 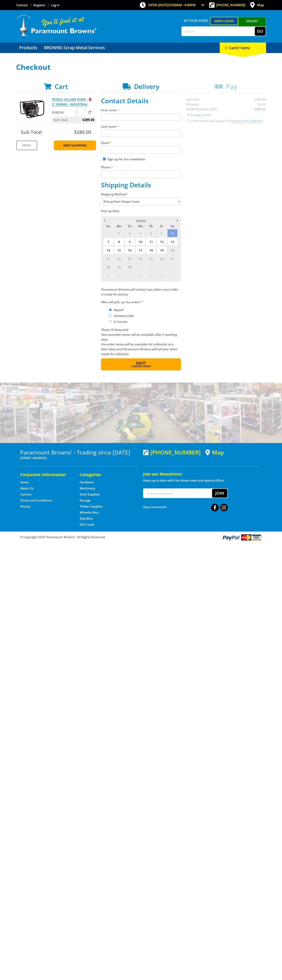 What do you see at coordinates (260, 31) in the screenshot?
I see `button: Go` at bounding box center [260, 31].